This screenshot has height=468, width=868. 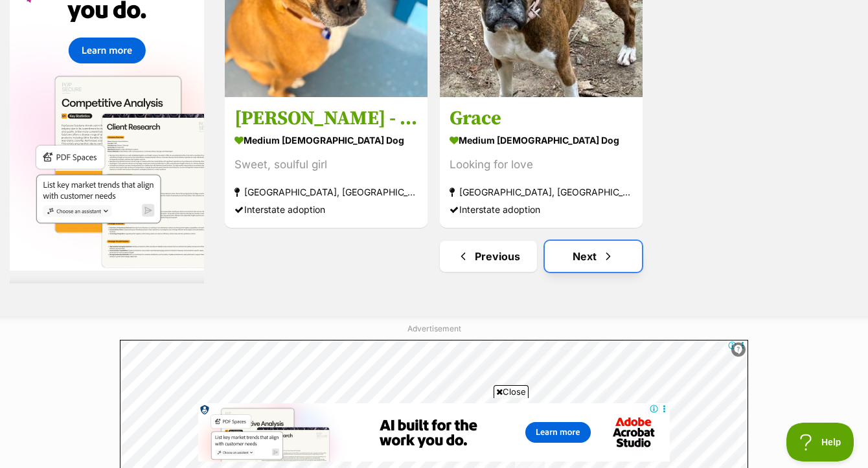 I want to click on span: Close, so click(x=511, y=391).